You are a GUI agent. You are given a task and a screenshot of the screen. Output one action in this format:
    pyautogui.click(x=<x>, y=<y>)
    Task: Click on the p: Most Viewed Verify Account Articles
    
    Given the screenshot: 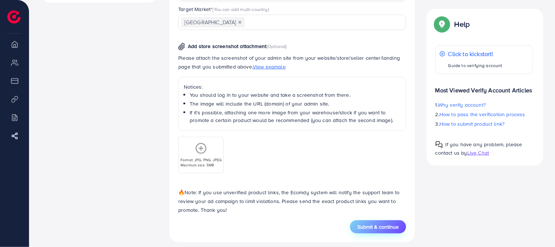 What is the action you would take?
    pyautogui.click(x=484, y=87)
    